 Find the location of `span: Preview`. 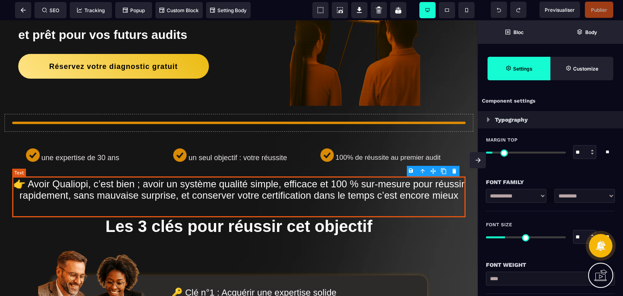

span: Preview is located at coordinates (560, 10).